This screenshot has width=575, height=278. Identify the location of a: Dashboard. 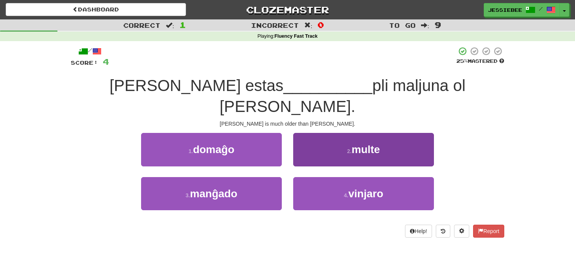
(96, 10).